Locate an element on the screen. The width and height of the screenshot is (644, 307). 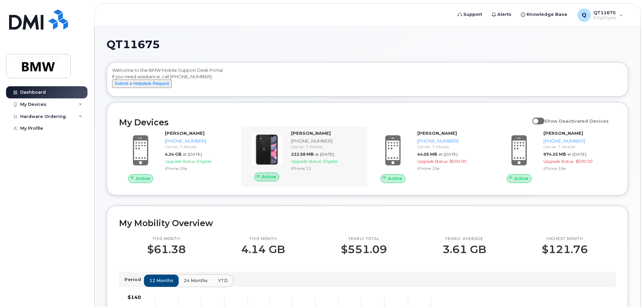
img: iPhone_11.jpg is located at coordinates (267, 149).